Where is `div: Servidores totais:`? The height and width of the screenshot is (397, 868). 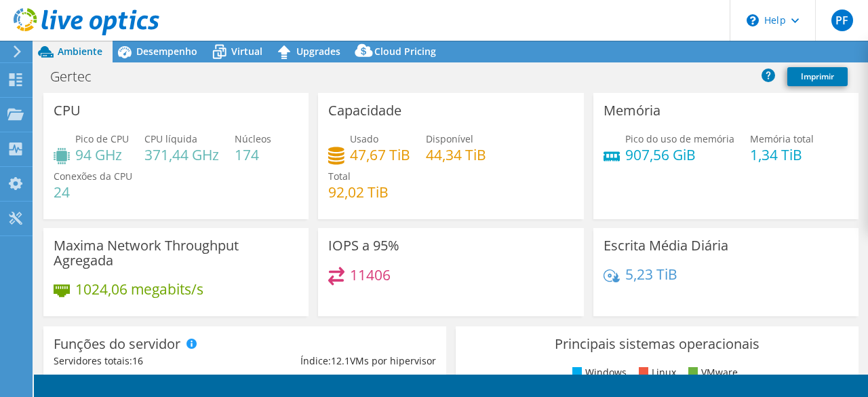
div: Servidores totais: is located at coordinates (149, 361).